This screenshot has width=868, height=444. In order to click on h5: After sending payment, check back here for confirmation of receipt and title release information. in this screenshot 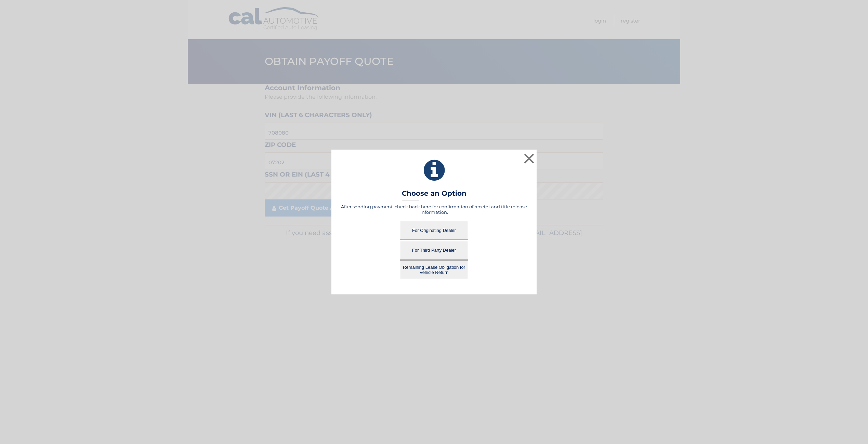, I will do `click(434, 209)`.